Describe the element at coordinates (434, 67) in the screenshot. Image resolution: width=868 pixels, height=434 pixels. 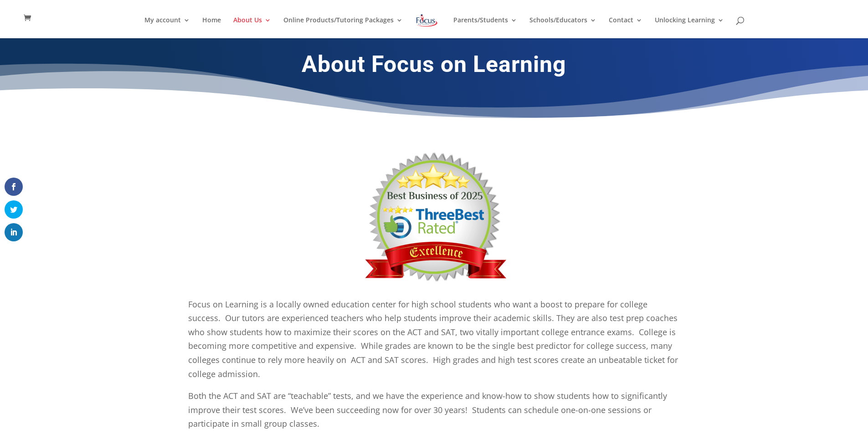
I see `h1: About Focus on Learning` at that location.